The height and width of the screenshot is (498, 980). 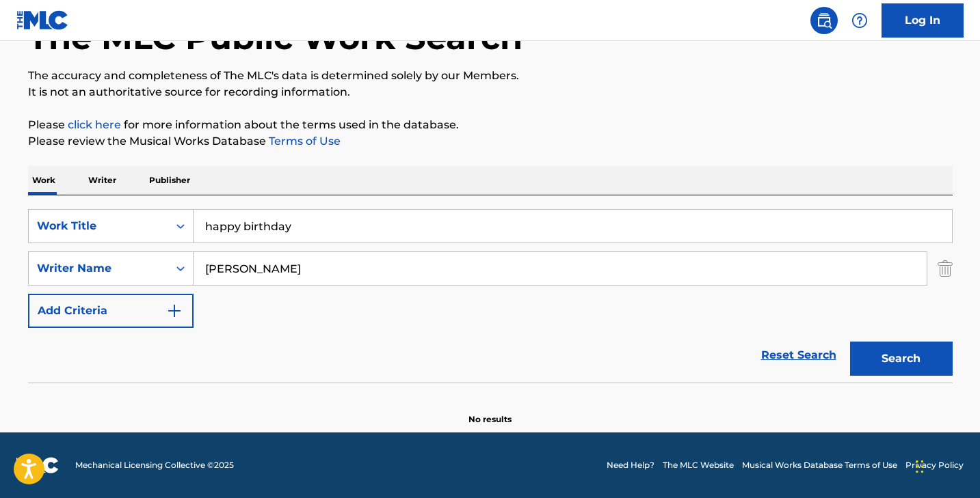 What do you see at coordinates (799, 355) in the screenshot?
I see `a: Reset Search` at bounding box center [799, 355].